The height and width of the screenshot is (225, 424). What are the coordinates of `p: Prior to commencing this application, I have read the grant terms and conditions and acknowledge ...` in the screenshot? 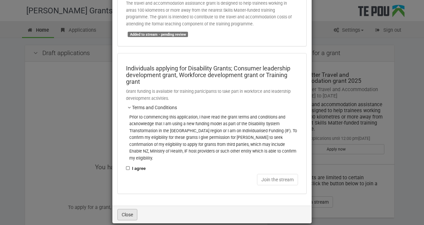 It's located at (214, 138).